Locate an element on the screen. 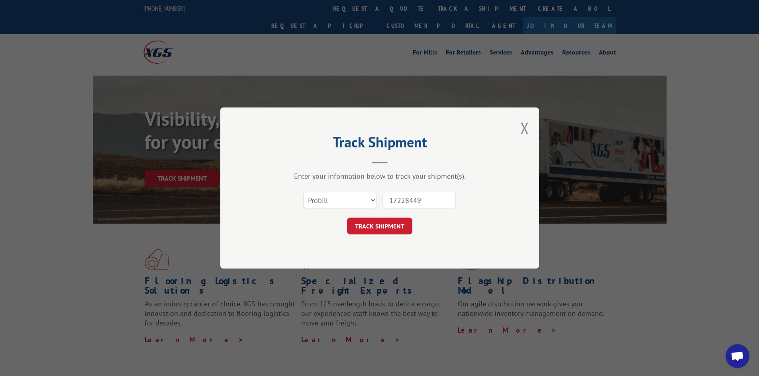  div: Enter your information below to track your shipment(s). is located at coordinates (380, 176).